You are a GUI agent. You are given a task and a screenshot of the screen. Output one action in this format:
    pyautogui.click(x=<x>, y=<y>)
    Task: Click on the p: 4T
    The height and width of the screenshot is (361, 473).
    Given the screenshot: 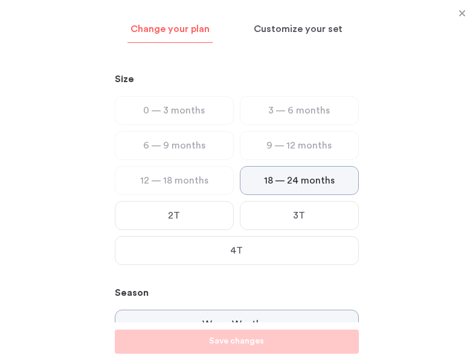 What is the action you would take?
    pyautogui.click(x=236, y=251)
    